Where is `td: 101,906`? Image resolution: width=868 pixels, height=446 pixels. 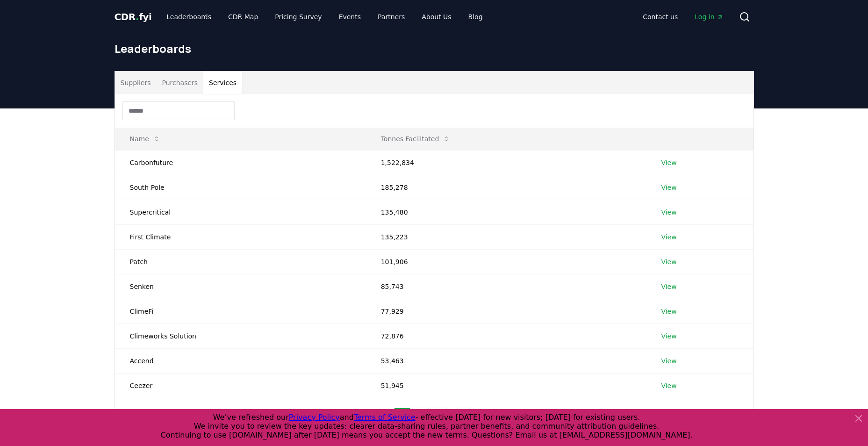 td: 101,906 is located at coordinates (506, 261).